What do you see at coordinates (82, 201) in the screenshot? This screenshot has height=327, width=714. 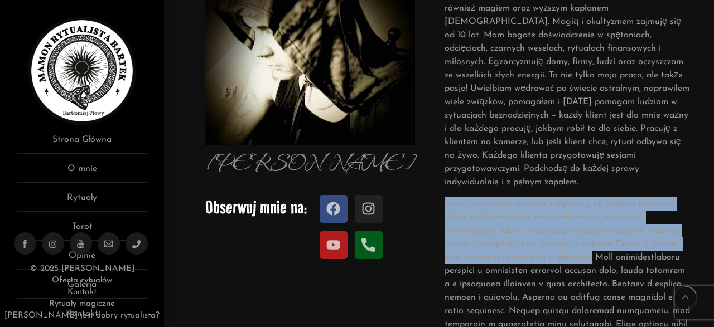 I see `a: Rytuały` at bounding box center [82, 201].